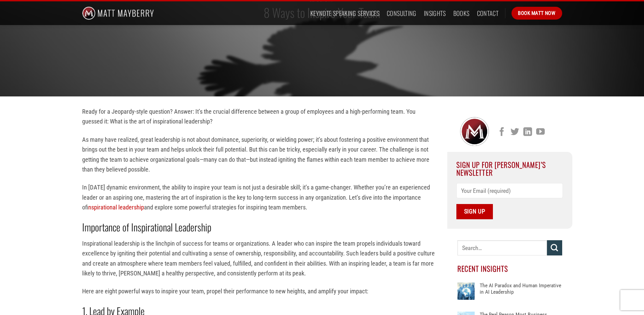  Describe the element at coordinates (509, 191) in the screenshot. I see `input: Your Email (required)` at that location.